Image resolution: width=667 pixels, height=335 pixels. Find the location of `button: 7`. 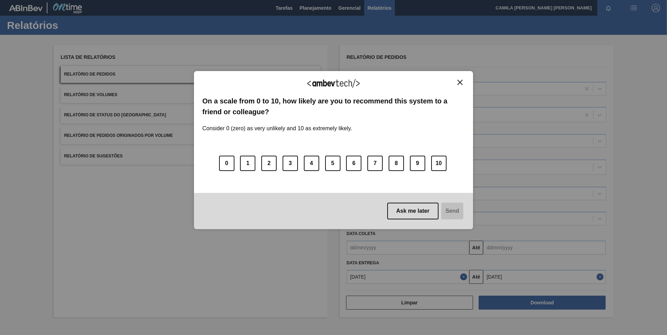

button: 7 is located at coordinates (375, 164).